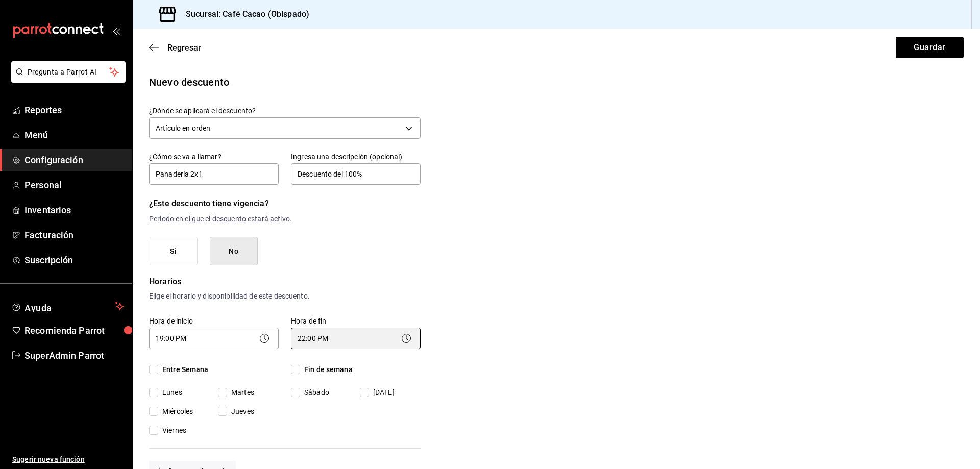 The height and width of the screenshot is (469, 980). What do you see at coordinates (74, 185) in the screenshot?
I see `span: Personal` at bounding box center [74, 185].